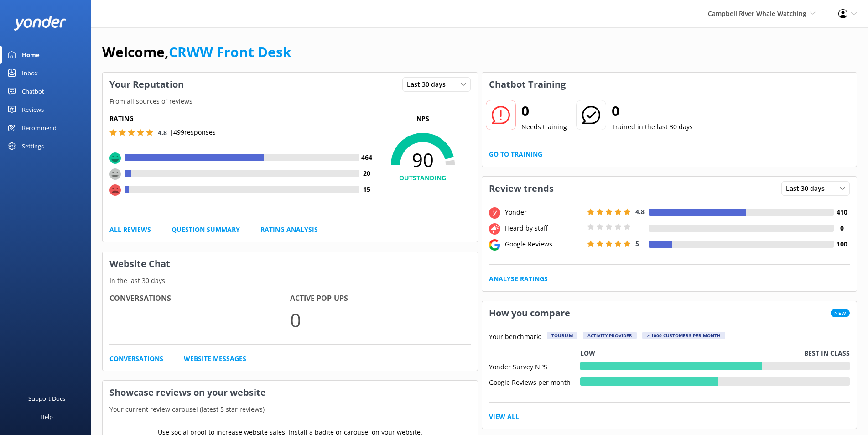  What do you see at coordinates (423, 119) in the screenshot?
I see `p: NPS` at bounding box center [423, 119].